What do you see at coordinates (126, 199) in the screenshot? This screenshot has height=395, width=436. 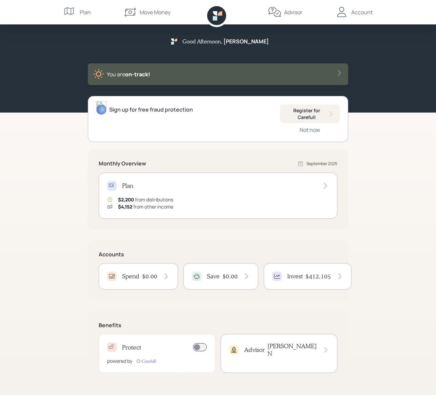 I see `span: $2,200` at bounding box center [126, 199].